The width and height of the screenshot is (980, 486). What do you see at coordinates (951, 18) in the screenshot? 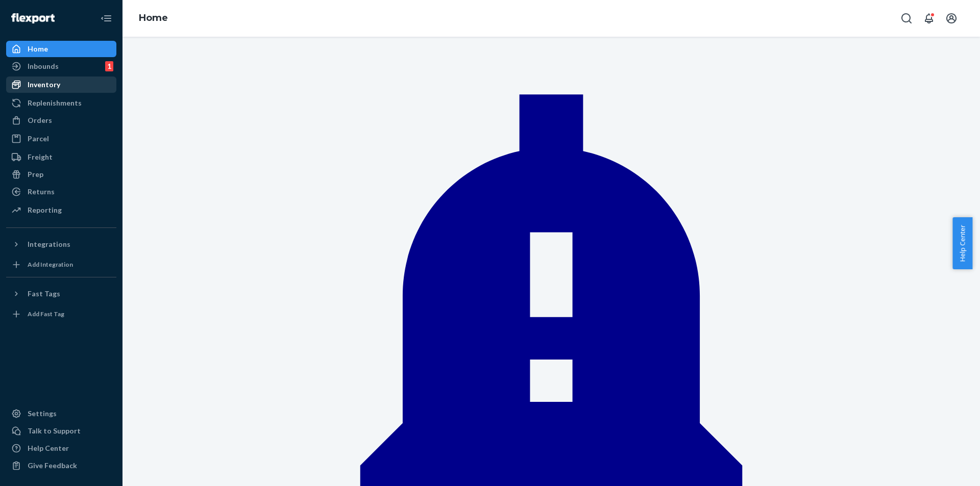
I see `button: Open account menu` at bounding box center [951, 18].